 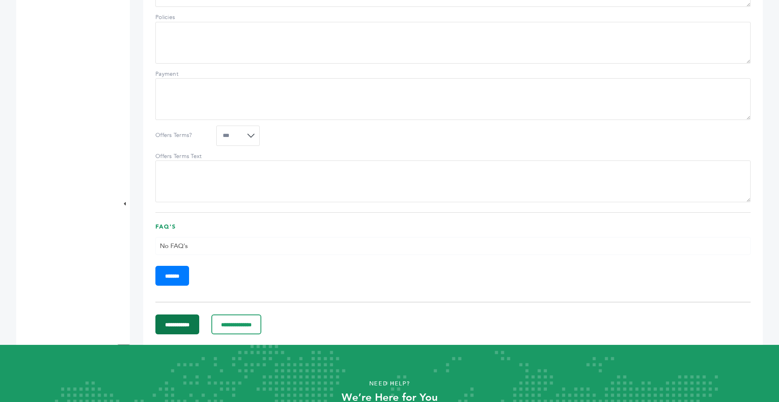 I want to click on label: Policies, so click(x=184, y=17).